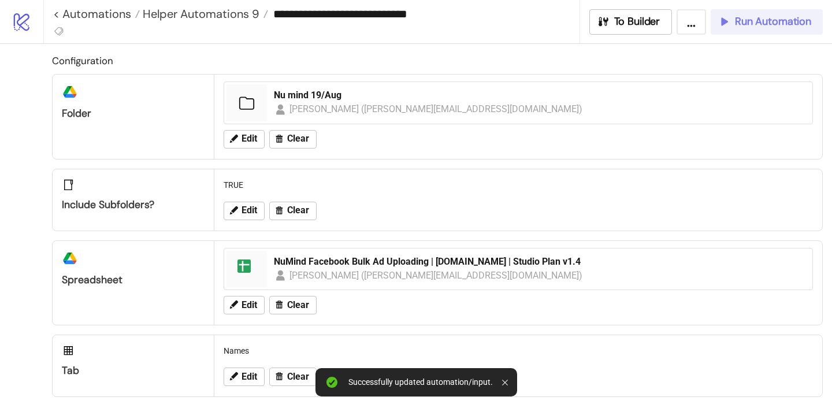 This screenshot has width=832, height=408. What do you see at coordinates (437, 61) in the screenshot?
I see `h2: Configuration` at bounding box center [437, 61].